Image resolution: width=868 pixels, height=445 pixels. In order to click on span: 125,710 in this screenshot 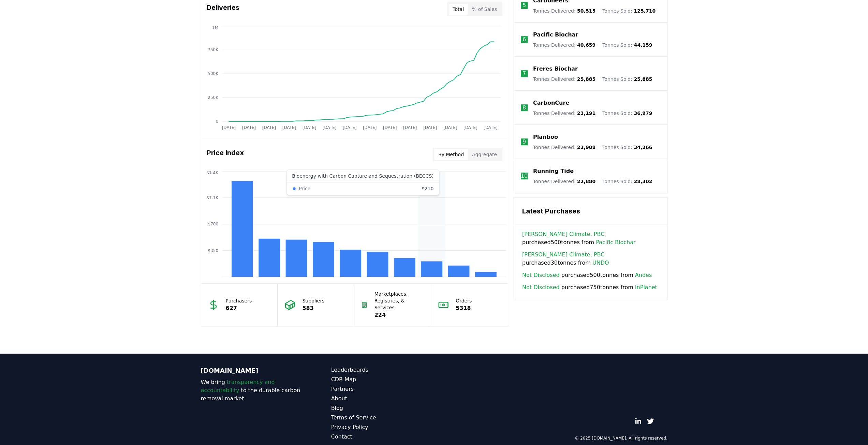, I will do `click(645, 11)`.